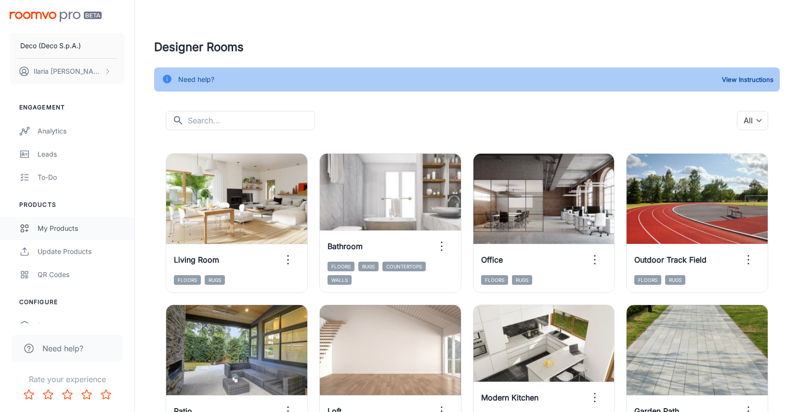 This screenshot has width=799, height=412. I want to click on div: All, so click(752, 120).